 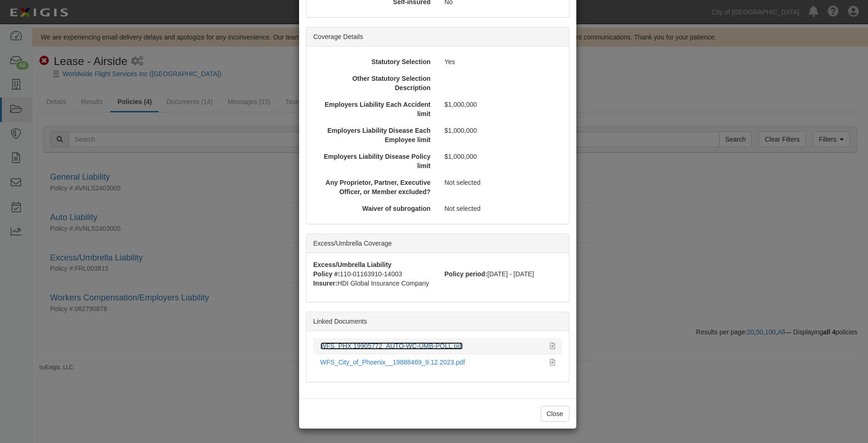 What do you see at coordinates (432, 346) in the screenshot?
I see `div: WFS_PHX 19905772_AUTO-WC-UMB-POLL.pdf` at bounding box center [432, 346].